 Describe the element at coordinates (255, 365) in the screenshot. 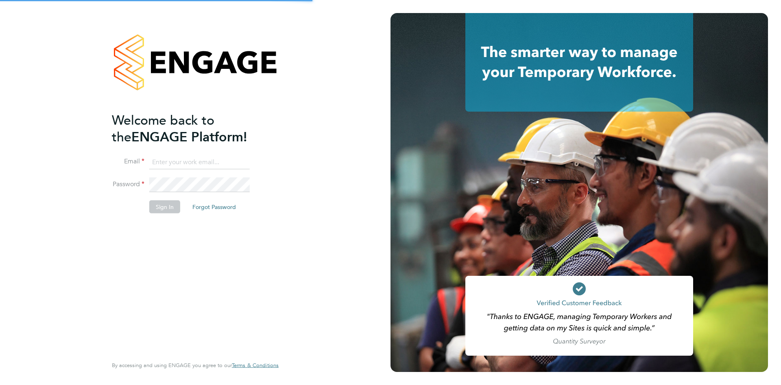

I see `span: Terms & Conditions` at that location.